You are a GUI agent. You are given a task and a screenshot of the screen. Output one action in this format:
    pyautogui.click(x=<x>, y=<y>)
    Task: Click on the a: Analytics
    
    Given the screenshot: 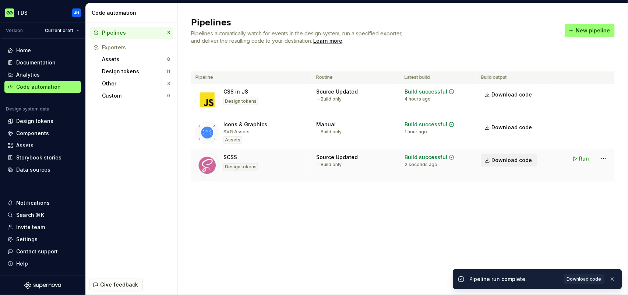 What is the action you would take?
    pyautogui.click(x=43, y=75)
    